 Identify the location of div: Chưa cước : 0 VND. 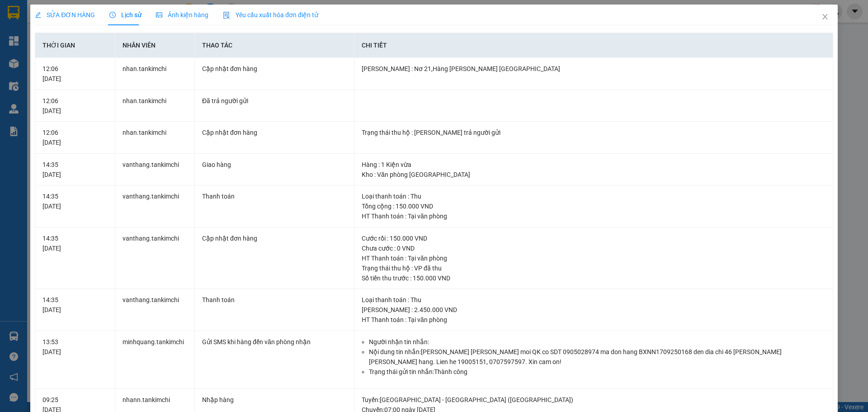
(593, 248).